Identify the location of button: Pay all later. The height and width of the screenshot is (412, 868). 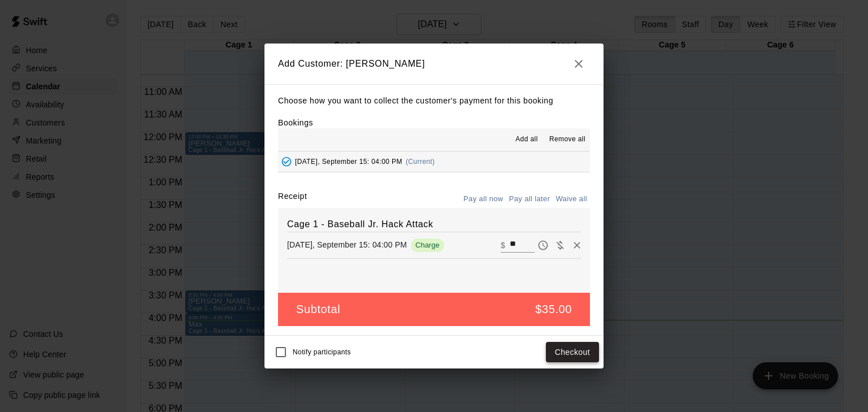
(530, 199).